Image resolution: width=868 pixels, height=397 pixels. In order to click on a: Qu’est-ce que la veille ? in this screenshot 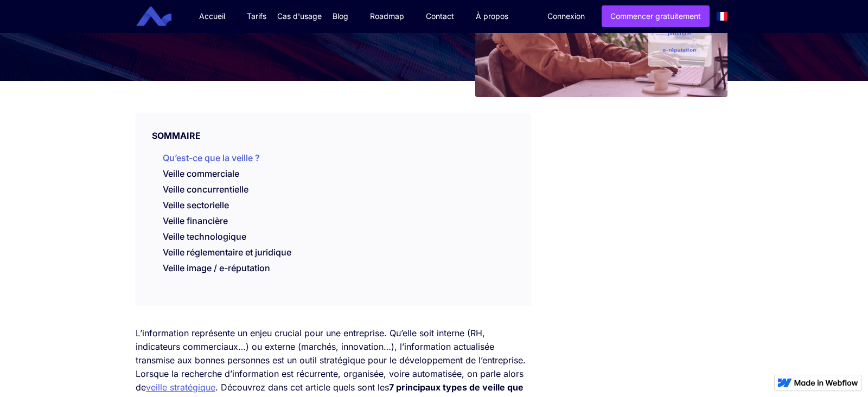, I will do `click(211, 158)`.